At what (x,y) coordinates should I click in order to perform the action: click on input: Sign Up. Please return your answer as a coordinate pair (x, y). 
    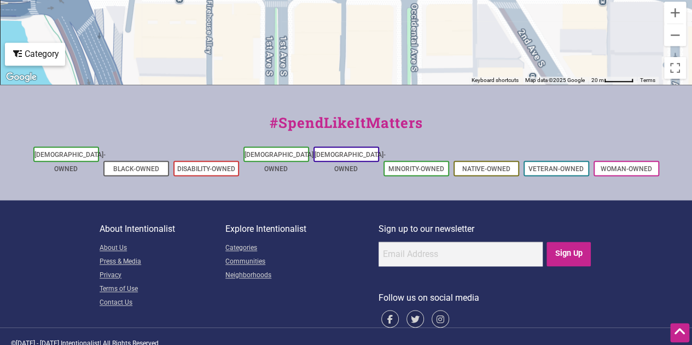
    Looking at the image, I should click on (568, 254).